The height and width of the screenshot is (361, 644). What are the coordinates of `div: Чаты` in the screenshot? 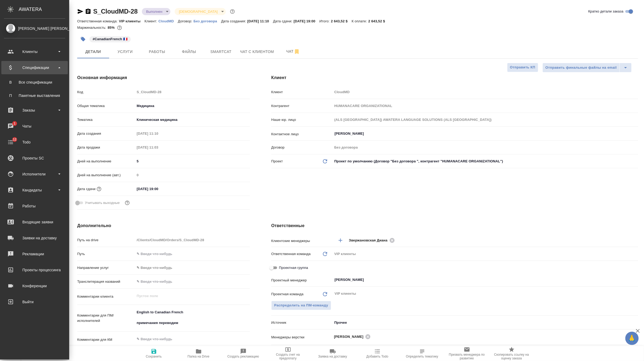 It's located at (34, 126).